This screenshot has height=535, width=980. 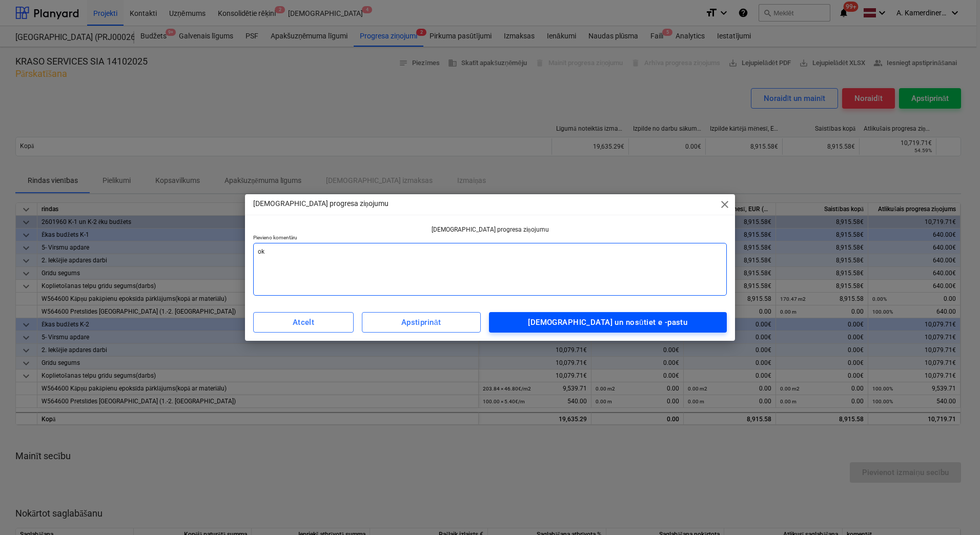 I want to click on p: Pievieno komentāru, so click(x=490, y=239).